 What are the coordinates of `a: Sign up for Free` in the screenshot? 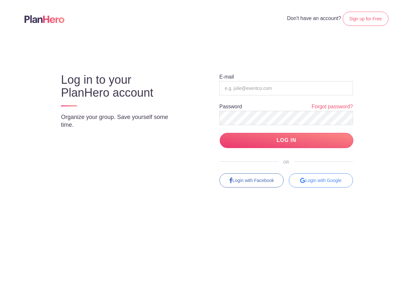 It's located at (366, 19).